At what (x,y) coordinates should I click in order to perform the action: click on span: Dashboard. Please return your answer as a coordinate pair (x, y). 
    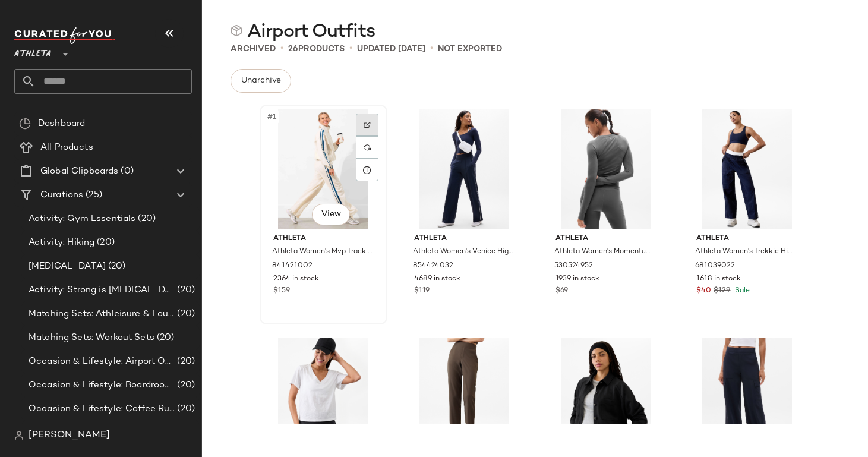
    Looking at the image, I should click on (62, 124).